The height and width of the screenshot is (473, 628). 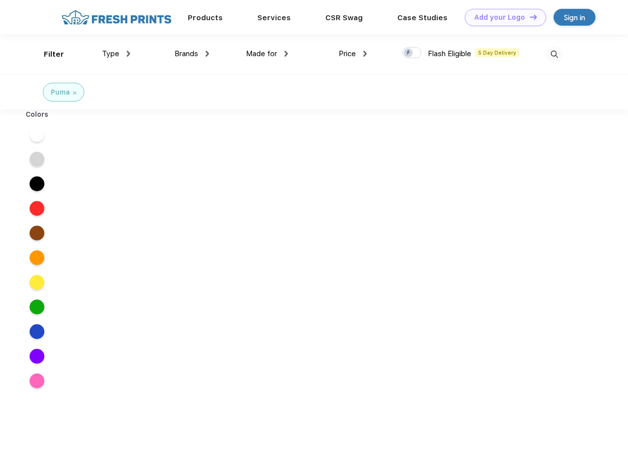 What do you see at coordinates (533, 17) in the screenshot?
I see `img: DT` at bounding box center [533, 17].